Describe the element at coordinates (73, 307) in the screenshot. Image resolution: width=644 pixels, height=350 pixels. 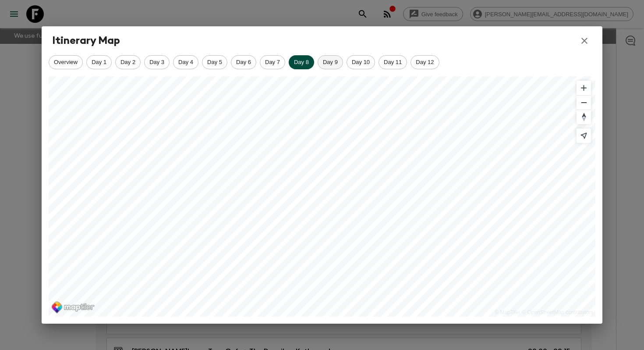
I see `a: MapTiler logo` at that location.